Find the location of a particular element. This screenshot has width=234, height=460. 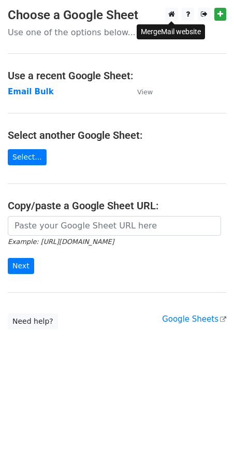

p: Use one of the options below... is located at coordinates (117, 32).